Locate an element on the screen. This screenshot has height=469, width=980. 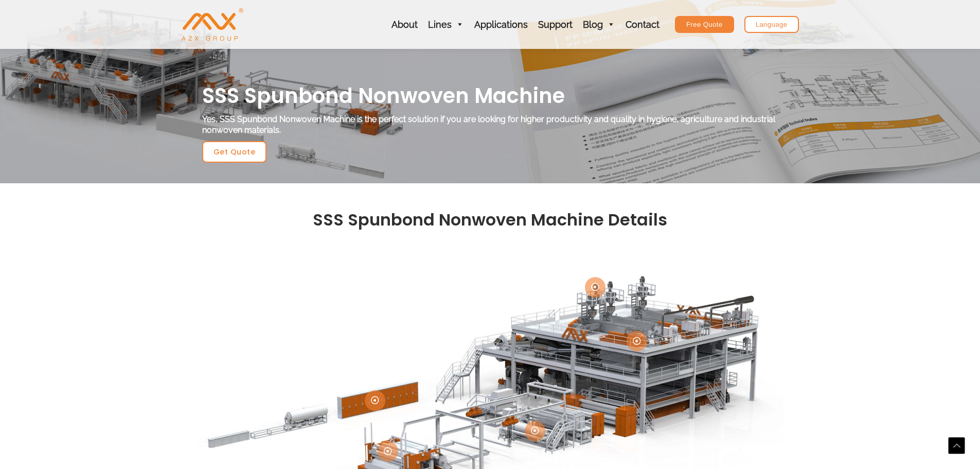
div: Free Quote is located at coordinates (705, 24).